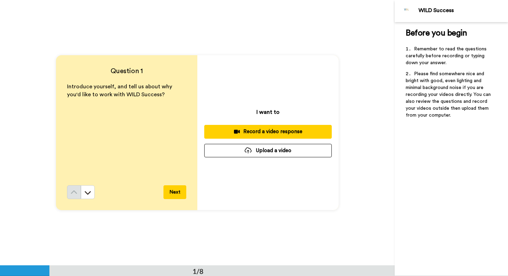 Image resolution: width=508 pixels, height=276 pixels. I want to click on div: 1/8, so click(198, 271).